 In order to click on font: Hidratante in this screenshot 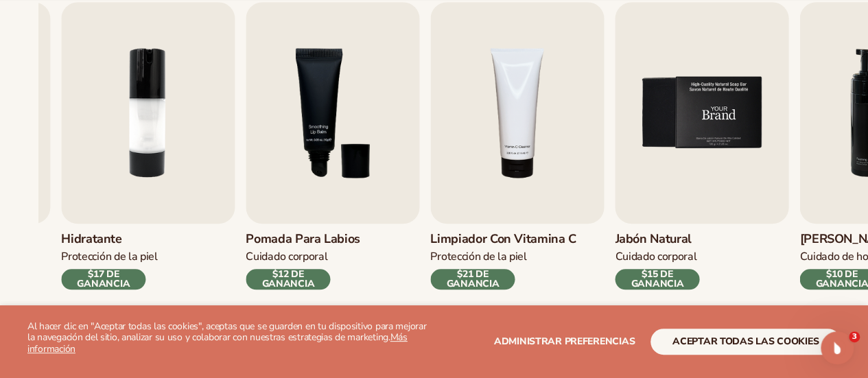, I will do `click(91, 239)`.